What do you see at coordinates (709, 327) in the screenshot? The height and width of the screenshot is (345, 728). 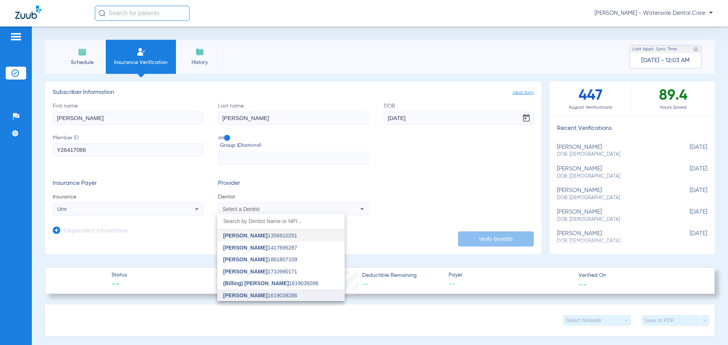 I see `div: Chat Widget` at bounding box center [709, 327].